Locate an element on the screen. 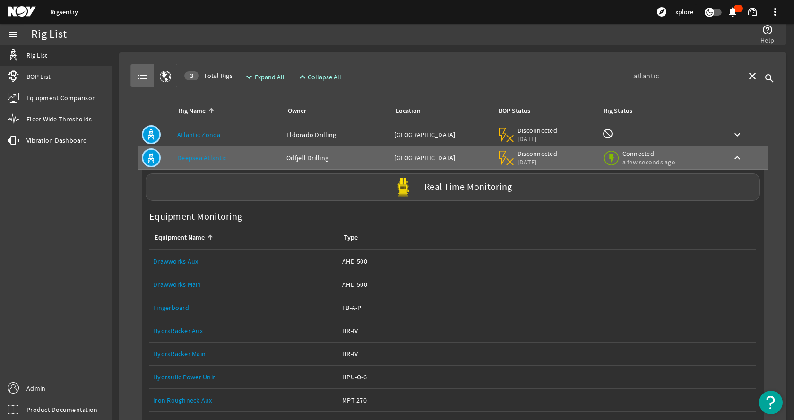 This screenshot has height=420, width=794. a: Real Time Monitoring is located at coordinates (453, 187).